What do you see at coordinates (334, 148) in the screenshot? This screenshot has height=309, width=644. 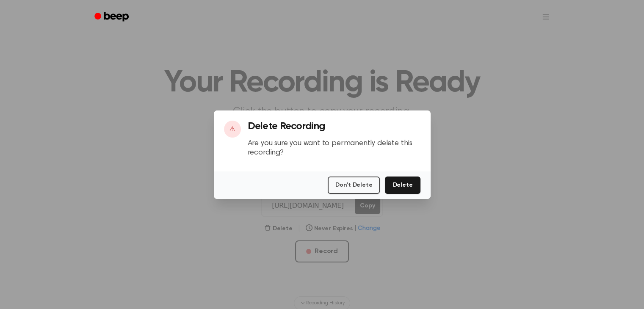 I see `p: Are you sure you want to permanently delete this recording?` at bounding box center [334, 148].